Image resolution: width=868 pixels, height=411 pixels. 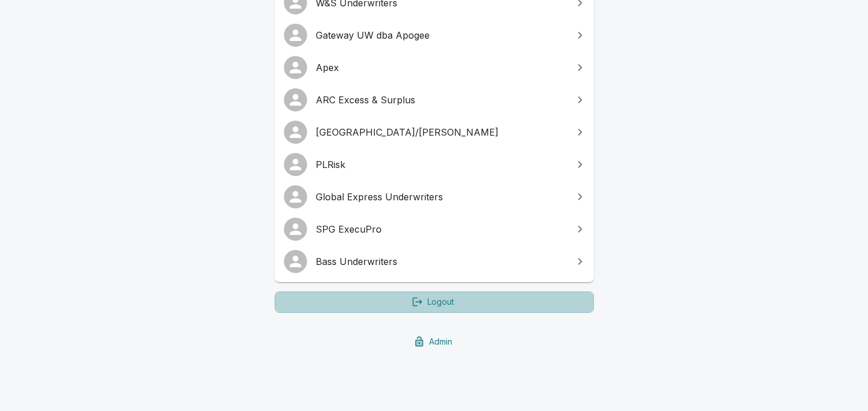 What do you see at coordinates (434, 100) in the screenshot?
I see `a: ARC Excess & Surplus` at bounding box center [434, 100].